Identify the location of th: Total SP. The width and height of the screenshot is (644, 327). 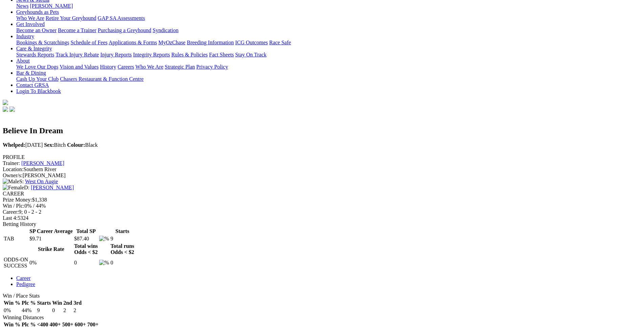
(86, 232).